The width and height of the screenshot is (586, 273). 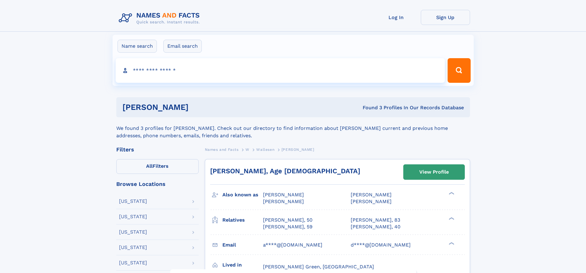 What do you see at coordinates (243, 220) in the screenshot?
I see `h3: Relatives` at bounding box center [243, 220].